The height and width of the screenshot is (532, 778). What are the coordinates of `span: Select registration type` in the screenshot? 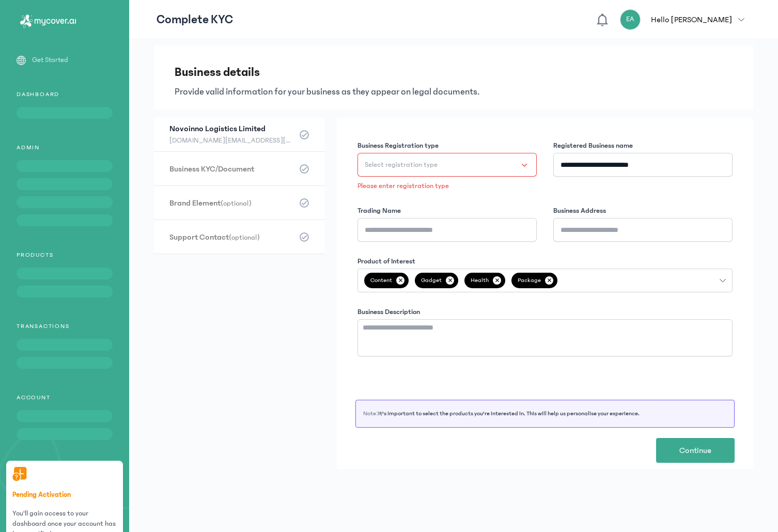 It's located at (401, 165).